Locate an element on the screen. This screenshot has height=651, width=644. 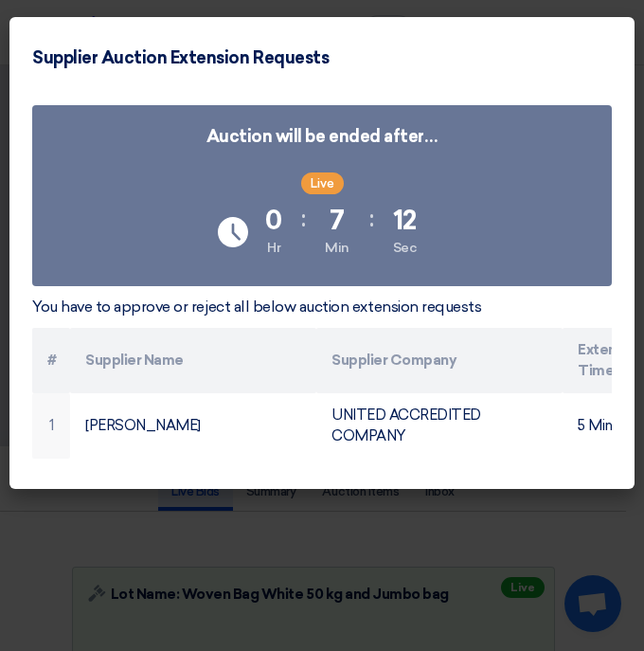
div: 12 is located at coordinates (404, 221).